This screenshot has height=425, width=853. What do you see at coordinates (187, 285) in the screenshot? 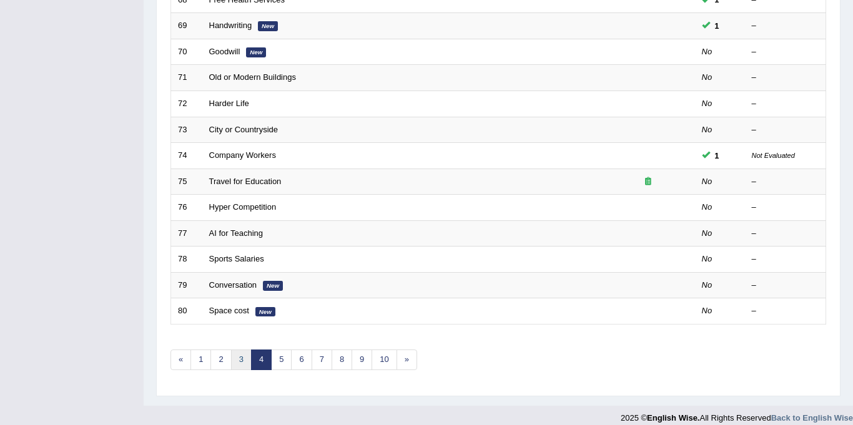
I see `td: 79` at bounding box center [187, 285].